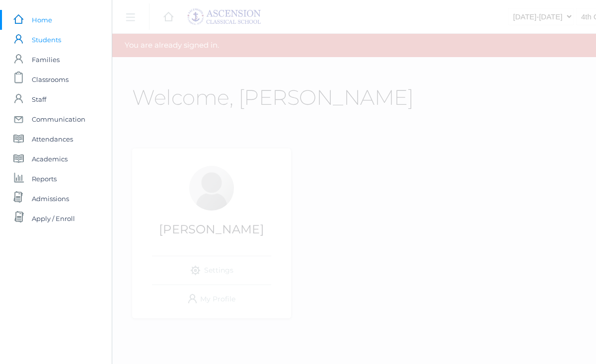 This screenshot has width=596, height=364. I want to click on span: Attendances, so click(52, 139).